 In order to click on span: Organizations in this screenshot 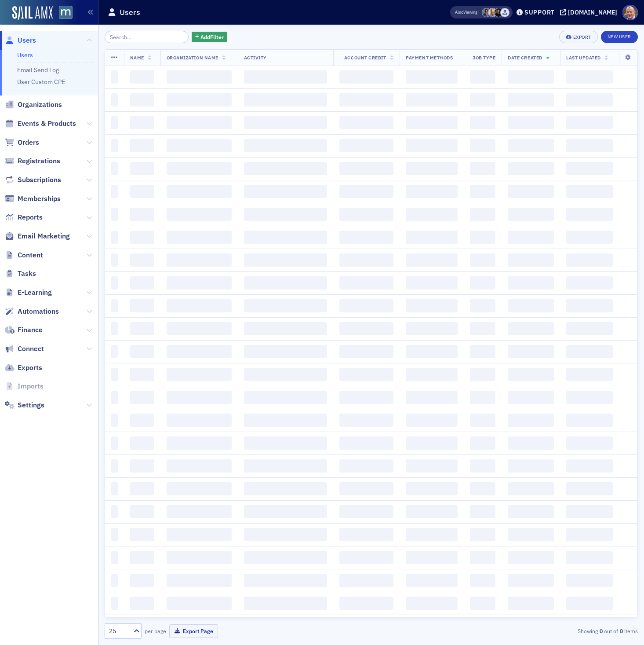, I will do `click(40, 105)`.